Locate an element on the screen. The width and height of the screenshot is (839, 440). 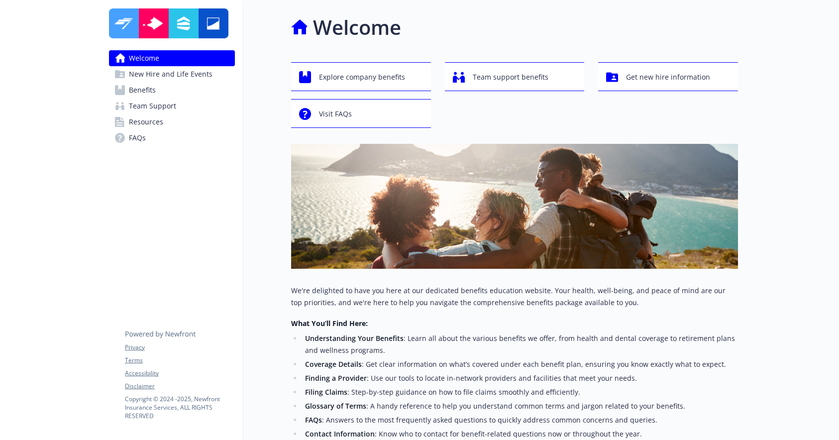
li: : A handy reference to help you understand common terms and jargon related to your benefits. is located at coordinates (520, 406).